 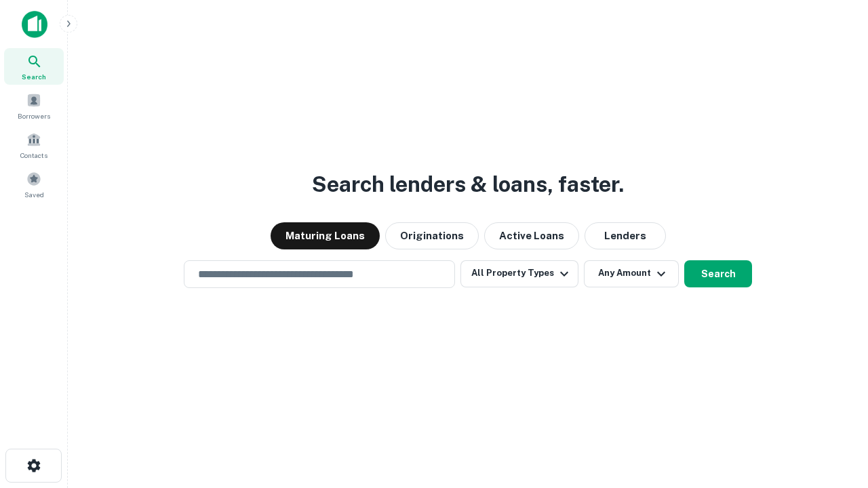 I want to click on img: capitalize-icon.png, so click(x=35, y=25).